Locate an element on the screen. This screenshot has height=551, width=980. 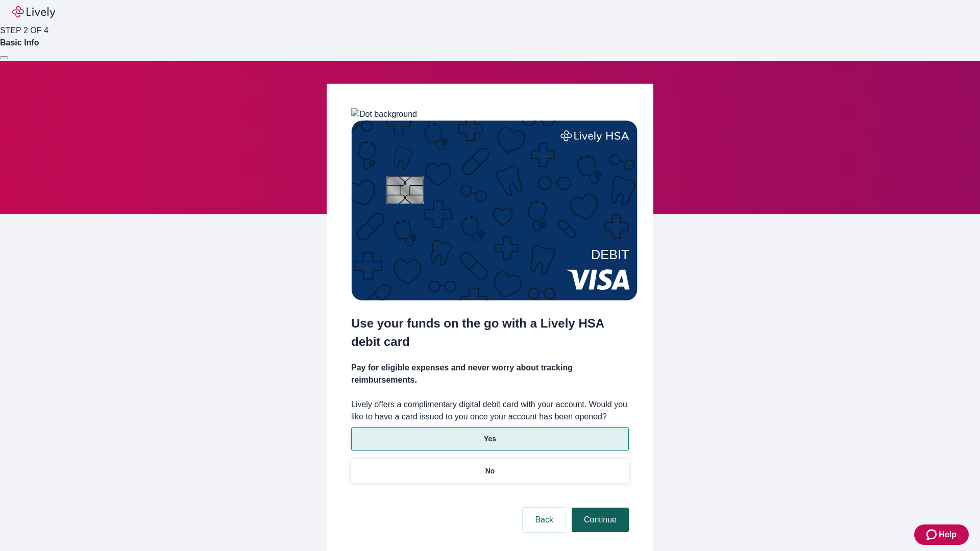
span: Help is located at coordinates (947, 535).